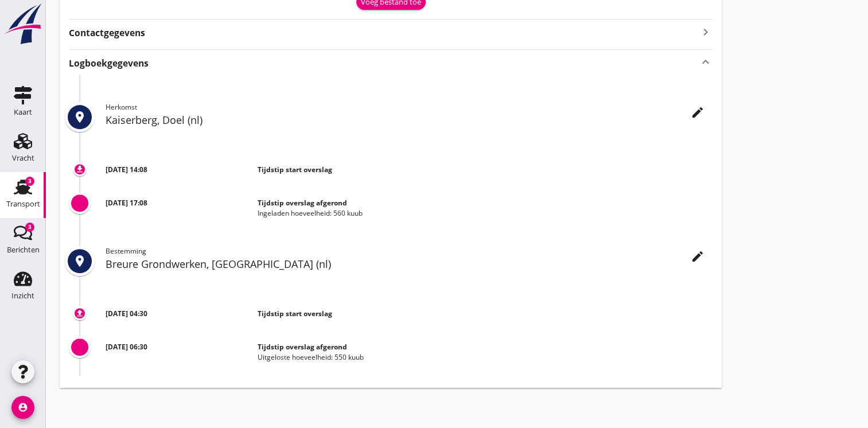 Image resolution: width=868 pixels, height=428 pixels. What do you see at coordinates (705, 62) in the screenshot?
I see `i: keyboard_arrow_up` at bounding box center [705, 62].